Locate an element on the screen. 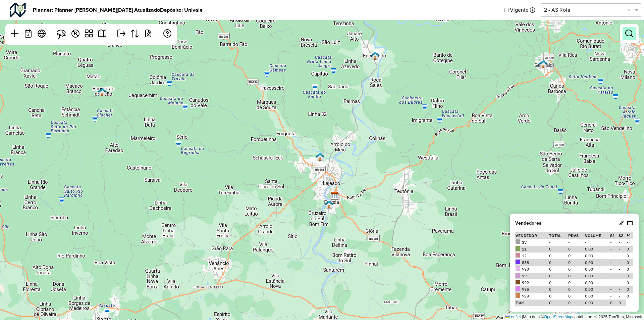 The width and height of the screenshot is (644, 320). em: As informações de visita de um planner vigente são consideradas oficiais e exportadas para outros... is located at coordinates (533, 10).